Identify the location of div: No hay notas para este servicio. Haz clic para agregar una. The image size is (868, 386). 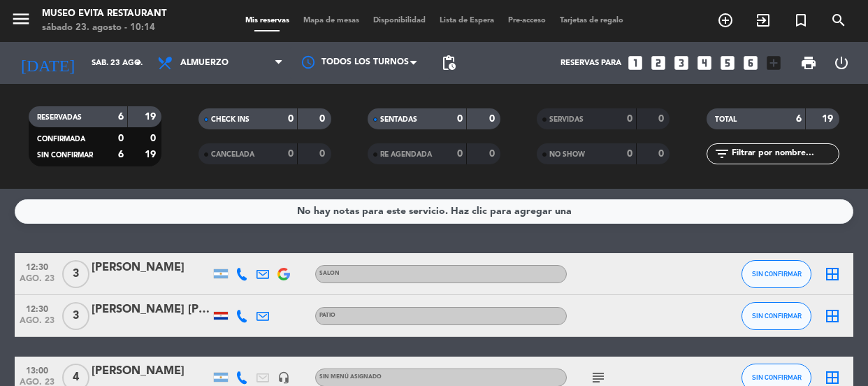
(434, 211).